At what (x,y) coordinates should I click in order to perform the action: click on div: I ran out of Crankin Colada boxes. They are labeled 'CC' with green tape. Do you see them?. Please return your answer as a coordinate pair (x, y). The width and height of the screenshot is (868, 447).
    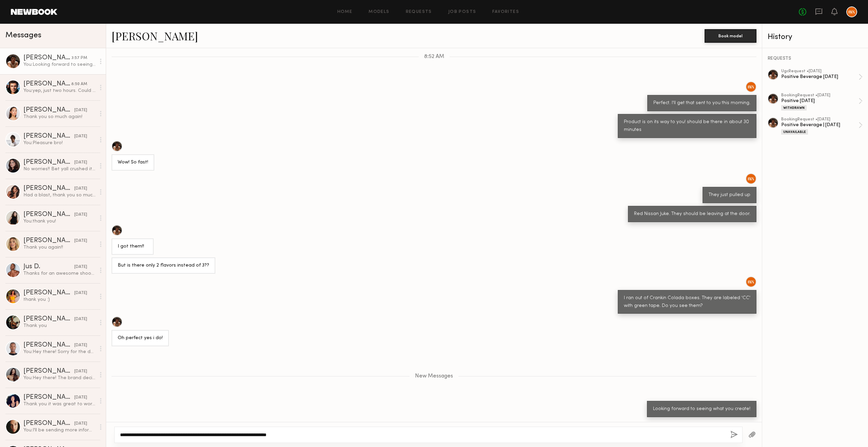
    Looking at the image, I should click on (687, 302).